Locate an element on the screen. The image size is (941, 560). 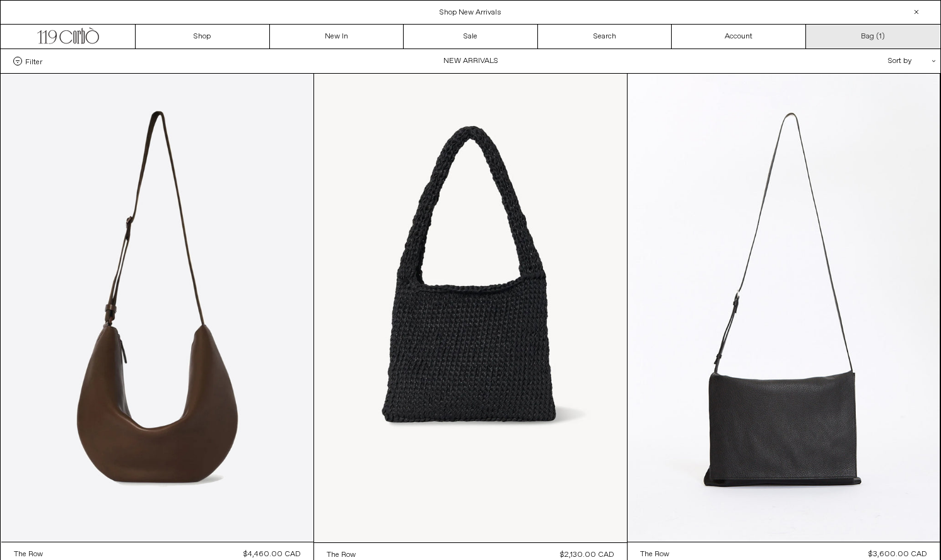
img: The Row Crossbody Crescent in dark brown is located at coordinates (158, 308).